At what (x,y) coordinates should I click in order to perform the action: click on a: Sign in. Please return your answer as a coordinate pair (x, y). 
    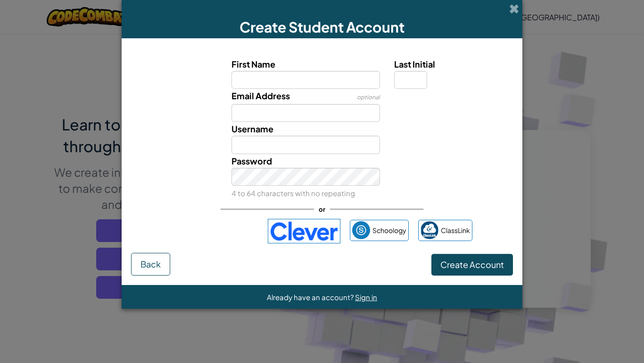
    Looking at the image, I should click on (366, 297).